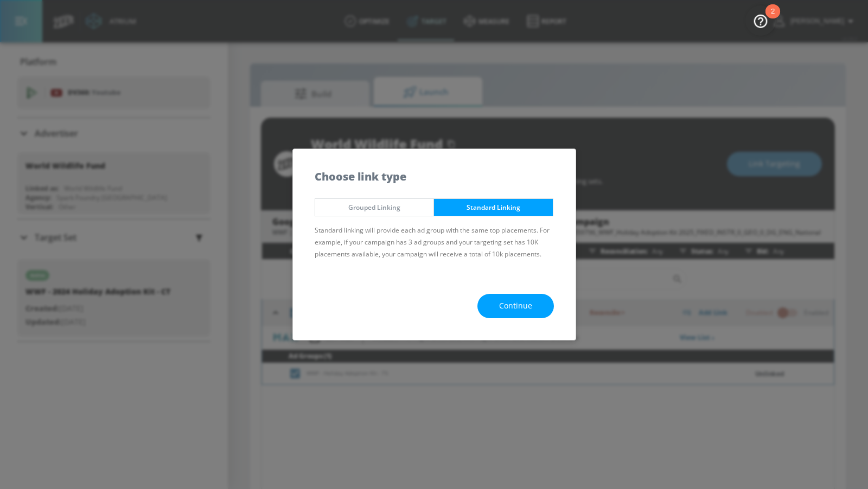  I want to click on button: Grouped Linking, so click(374, 207).